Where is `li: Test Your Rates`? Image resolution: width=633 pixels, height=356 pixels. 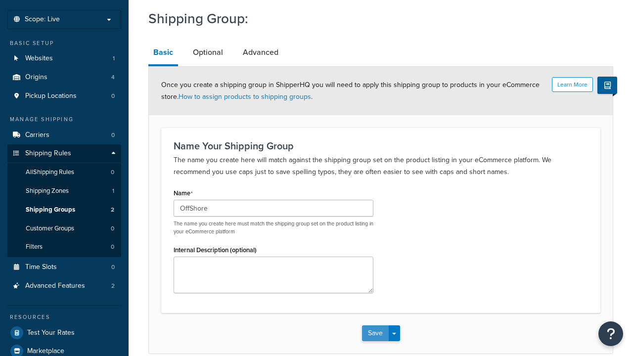
li: Test Your Rates is located at coordinates (64, 333).